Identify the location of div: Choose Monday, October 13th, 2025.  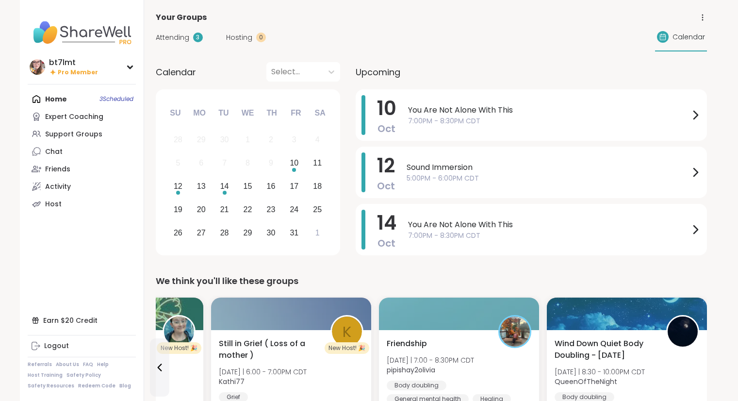
(201, 186).